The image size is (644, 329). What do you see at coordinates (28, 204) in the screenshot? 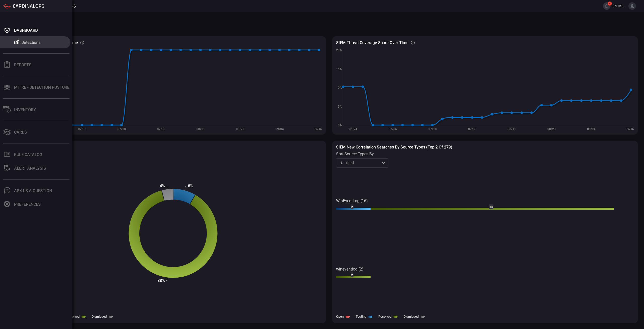
I see `div: Preferences` at bounding box center [28, 204].